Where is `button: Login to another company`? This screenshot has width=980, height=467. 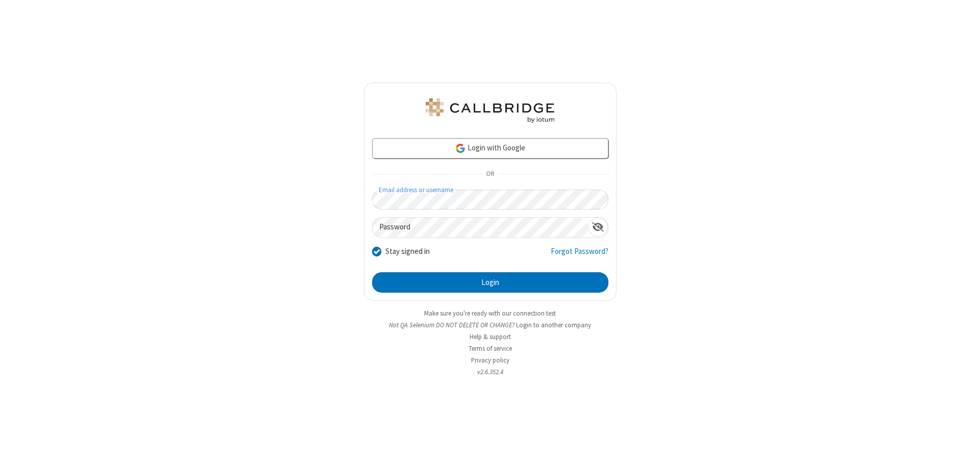 button: Login to another company is located at coordinates (553, 325).